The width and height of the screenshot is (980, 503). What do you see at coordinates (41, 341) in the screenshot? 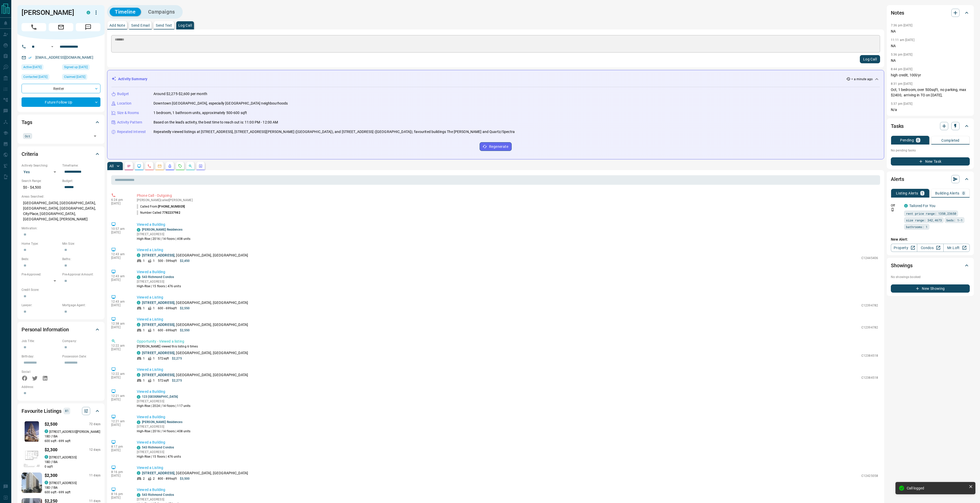
I see `p: Job Title:` at bounding box center [41, 341].